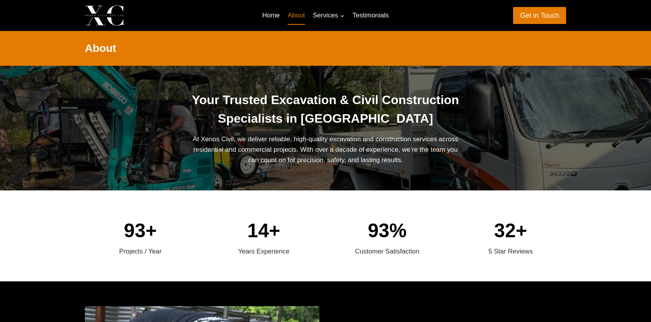 The height and width of the screenshot is (322, 651). What do you see at coordinates (387, 231) in the screenshot?
I see `div: 93%` at bounding box center [387, 231].